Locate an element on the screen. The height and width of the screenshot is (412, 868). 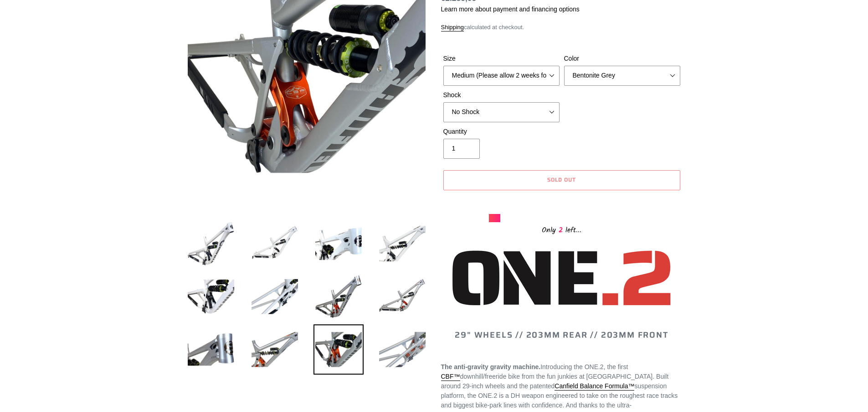
div: calculated at checkout. is located at coordinates (562, 28).